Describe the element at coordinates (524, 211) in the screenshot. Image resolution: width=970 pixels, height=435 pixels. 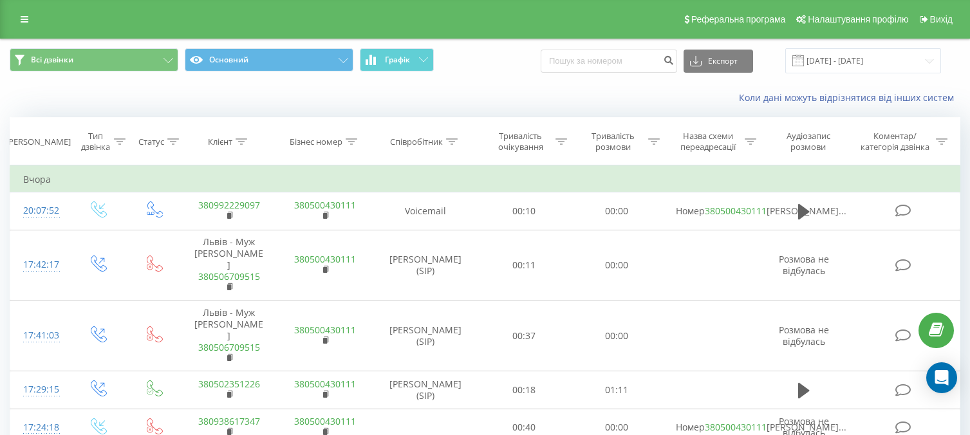
I see `td: 00:10` at that location.